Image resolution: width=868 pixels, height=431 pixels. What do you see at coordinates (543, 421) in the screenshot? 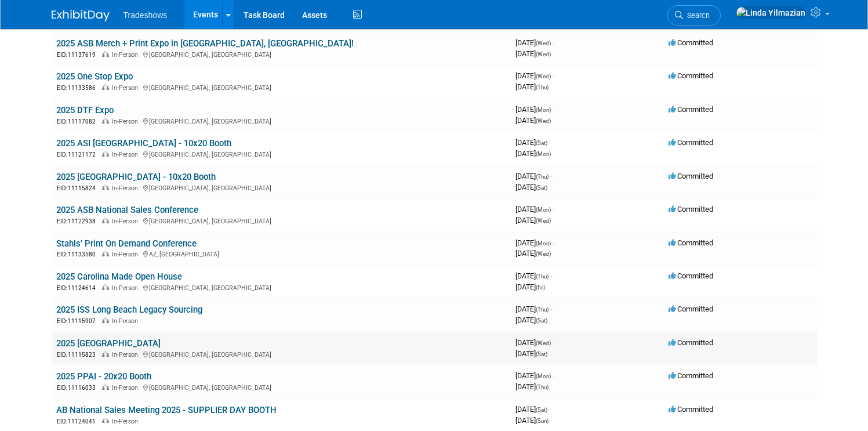
I see `span: (Sun)` at bounding box center [543, 421].